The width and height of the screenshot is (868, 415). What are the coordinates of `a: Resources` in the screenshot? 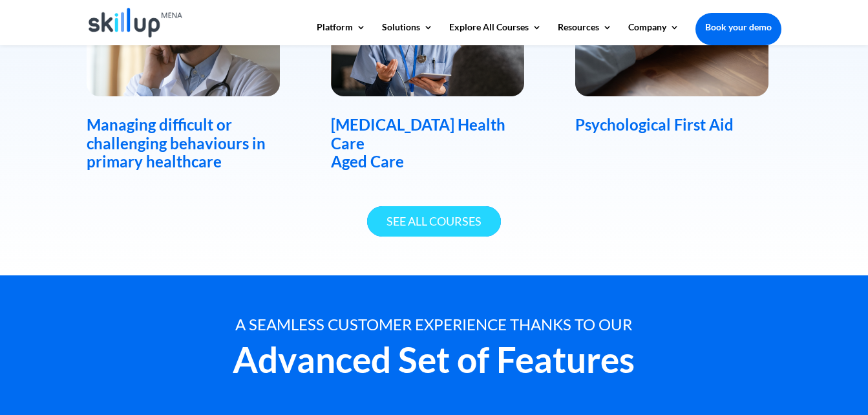 It's located at (585, 33).